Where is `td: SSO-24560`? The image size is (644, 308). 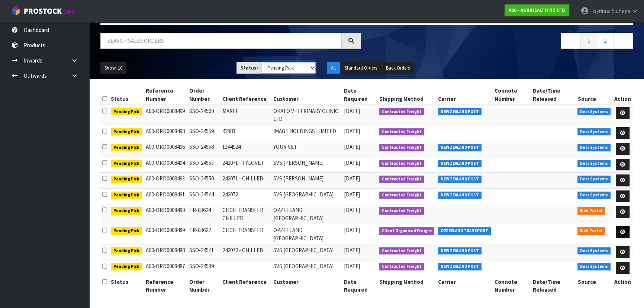 td: SSO-24560 is located at coordinates (204, 115).